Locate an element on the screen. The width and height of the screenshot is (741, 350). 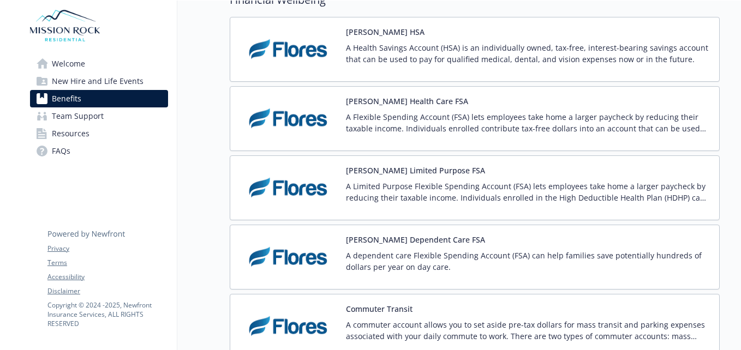
span: FAQs is located at coordinates (61, 151).